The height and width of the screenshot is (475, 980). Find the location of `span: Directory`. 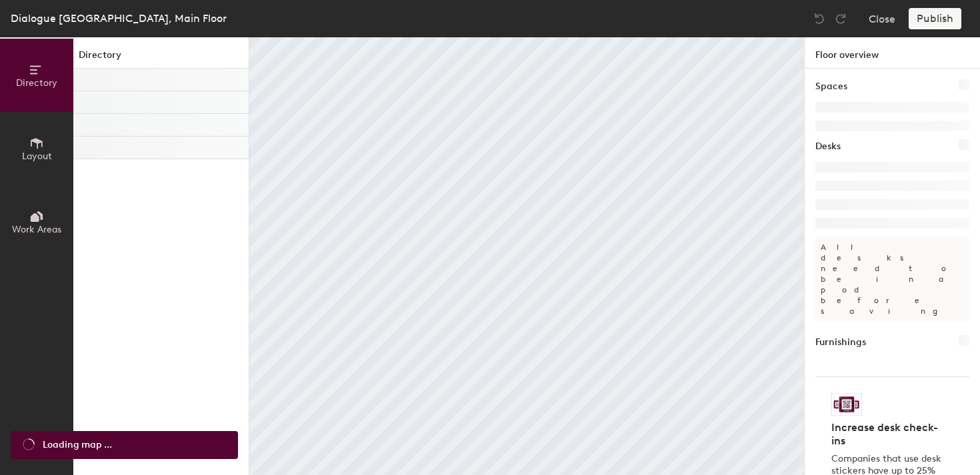

span: Directory is located at coordinates (37, 83).